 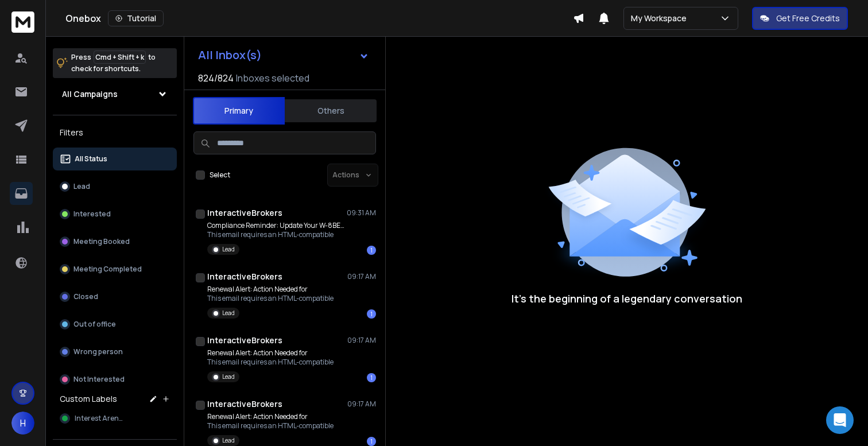 I want to click on button: Closed, so click(x=115, y=296).